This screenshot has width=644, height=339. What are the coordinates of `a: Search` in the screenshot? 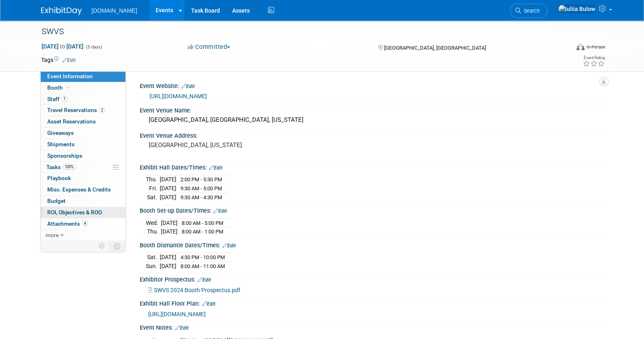 It's located at (528, 10).